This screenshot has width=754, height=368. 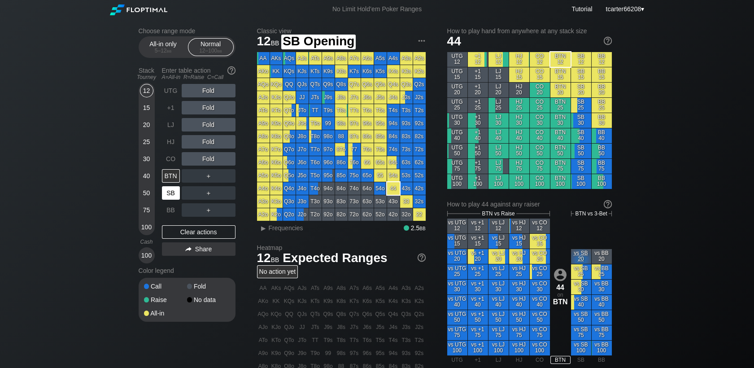 I want to click on div: LJ 20, so click(x=498, y=90).